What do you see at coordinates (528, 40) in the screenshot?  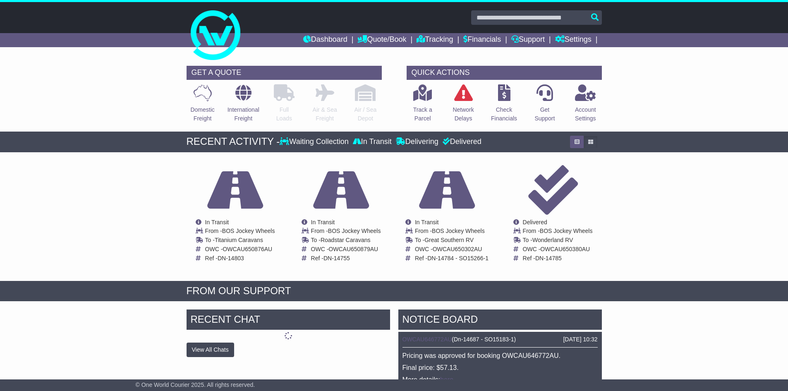 I see `a: Support` at bounding box center [528, 40].